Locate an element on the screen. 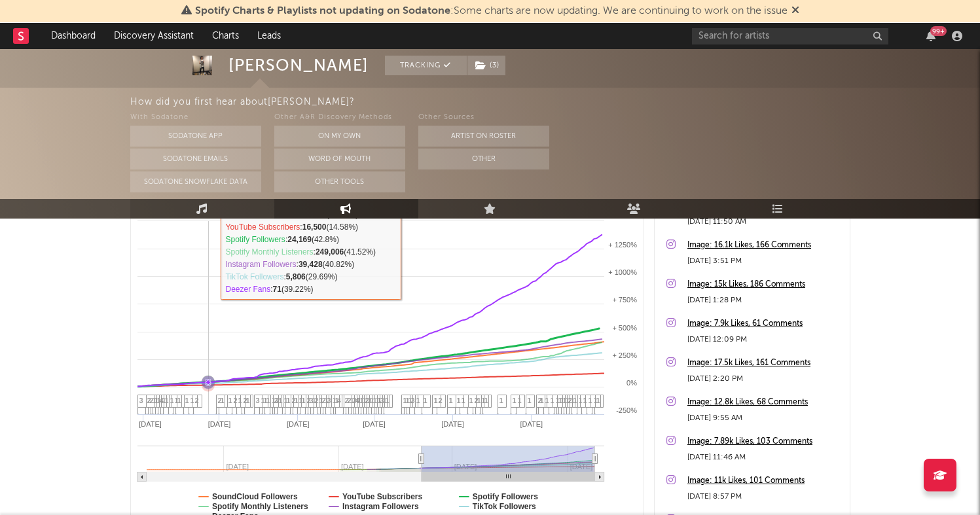 The image size is (980, 515). div: Image: 12.8k Likes, 68 Comments is located at coordinates (765, 403).